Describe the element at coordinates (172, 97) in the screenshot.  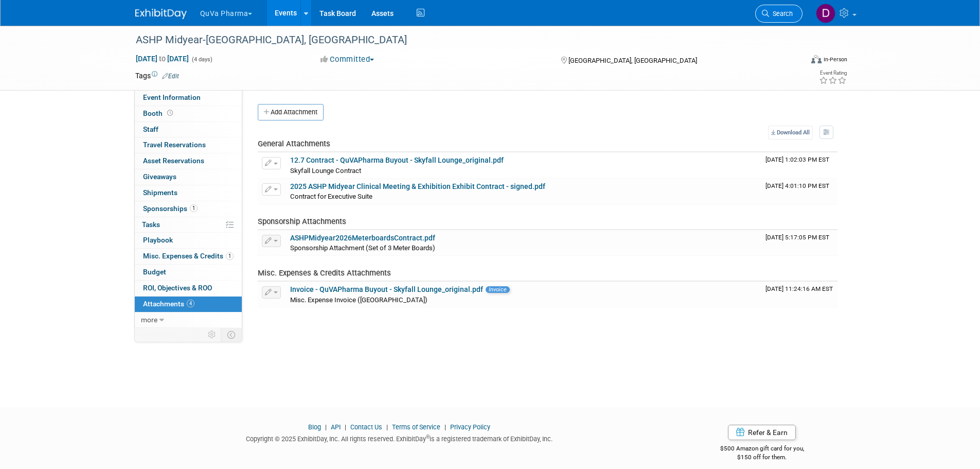
I see `span: Event Information` at that location.